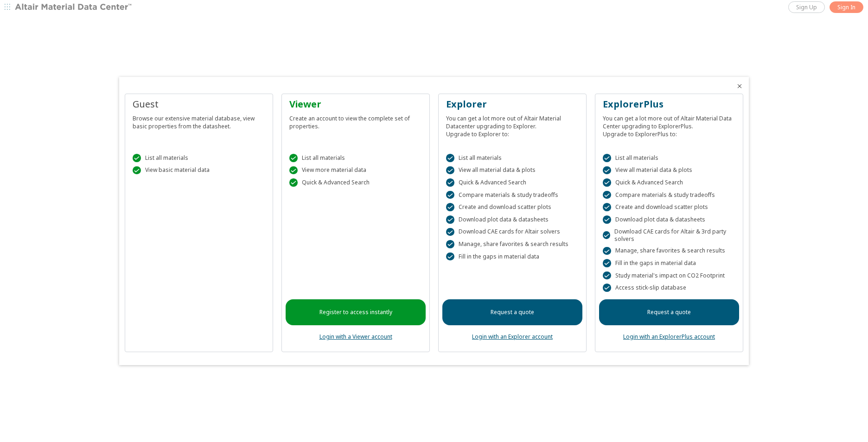  Describe the element at coordinates (668, 235) in the screenshot. I see `div: Download CAE cards for Altair & 3rd party solvers` at that location.